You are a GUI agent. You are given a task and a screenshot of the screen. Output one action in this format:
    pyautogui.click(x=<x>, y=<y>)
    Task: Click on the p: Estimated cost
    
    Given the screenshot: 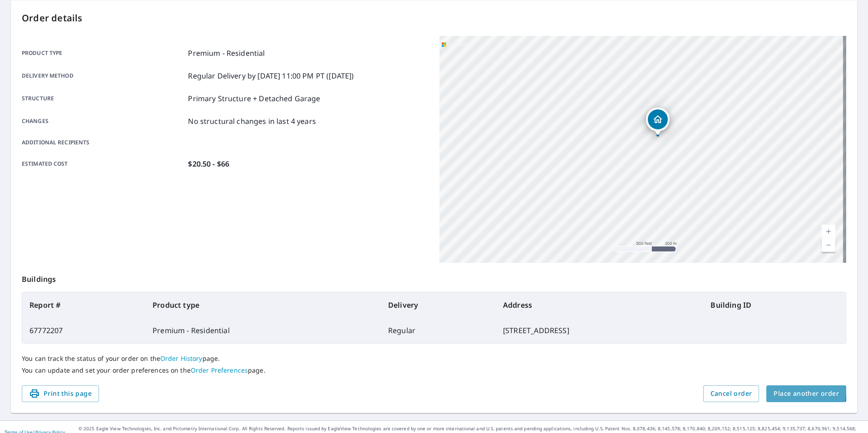 What is the action you would take?
    pyautogui.click(x=103, y=164)
    